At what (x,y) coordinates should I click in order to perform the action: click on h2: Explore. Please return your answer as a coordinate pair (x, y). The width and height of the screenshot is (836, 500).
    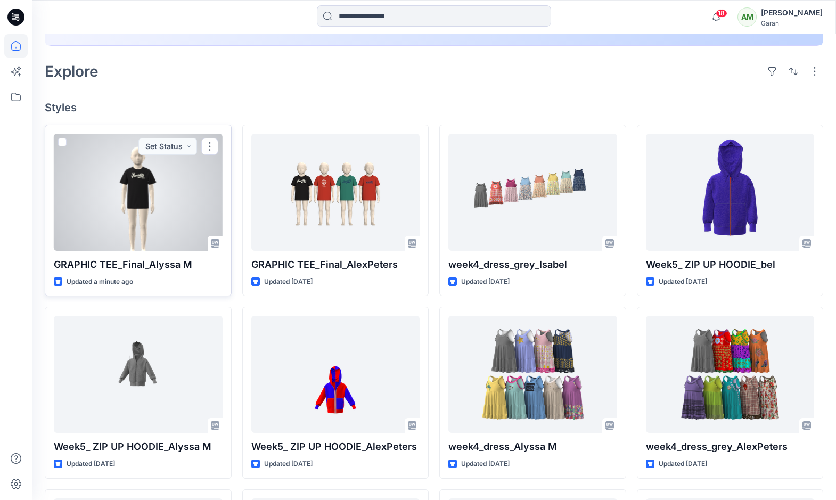
    Looking at the image, I should click on (71, 71).